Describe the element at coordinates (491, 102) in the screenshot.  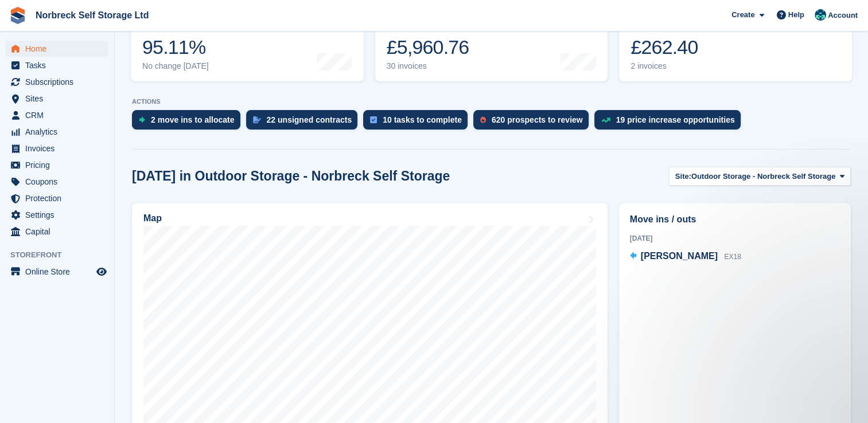
I see `p: ACTIONS` at that location.